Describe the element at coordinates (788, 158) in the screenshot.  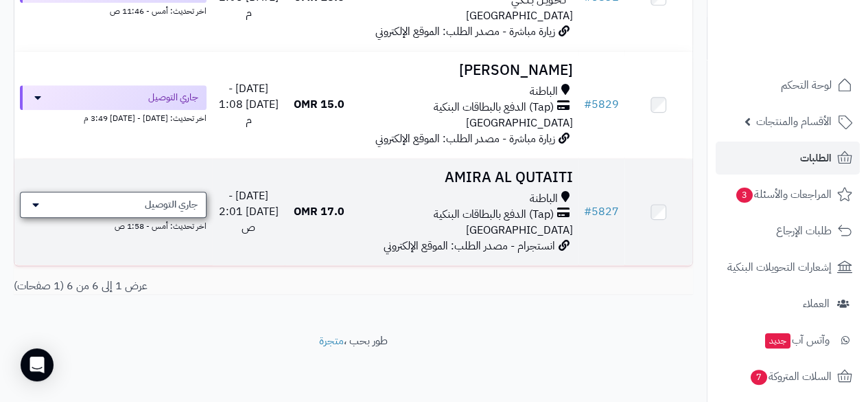
I see `a: الطلبات` at that location.